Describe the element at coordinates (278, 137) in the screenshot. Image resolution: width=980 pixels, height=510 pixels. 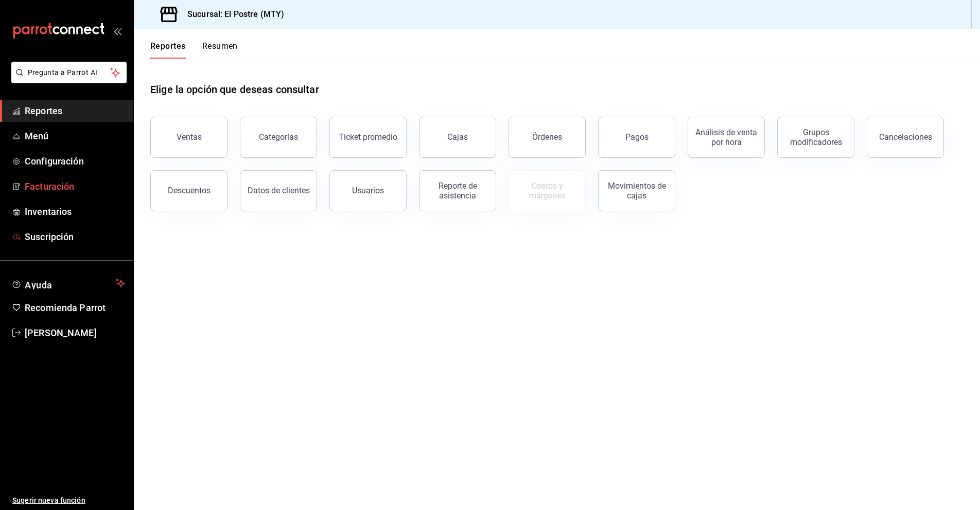
I see `div: Categorías` at that location.